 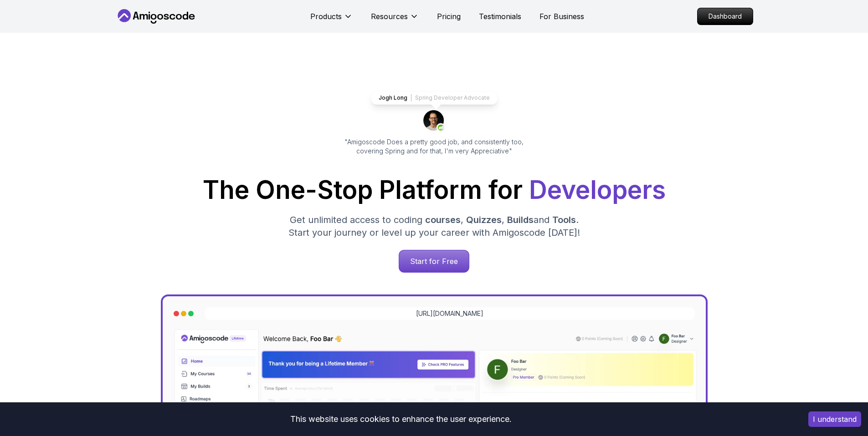 I want to click on span: Builds, so click(x=520, y=220).